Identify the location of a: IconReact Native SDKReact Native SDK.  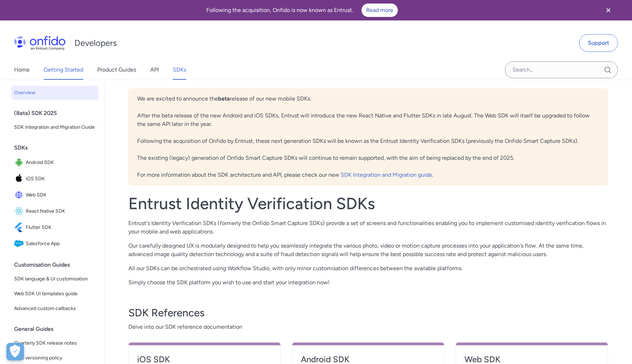
(55, 211).